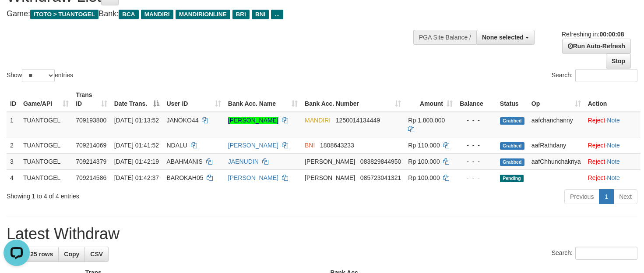  I want to click on h1: Latest Withdraw, so click(322, 234).